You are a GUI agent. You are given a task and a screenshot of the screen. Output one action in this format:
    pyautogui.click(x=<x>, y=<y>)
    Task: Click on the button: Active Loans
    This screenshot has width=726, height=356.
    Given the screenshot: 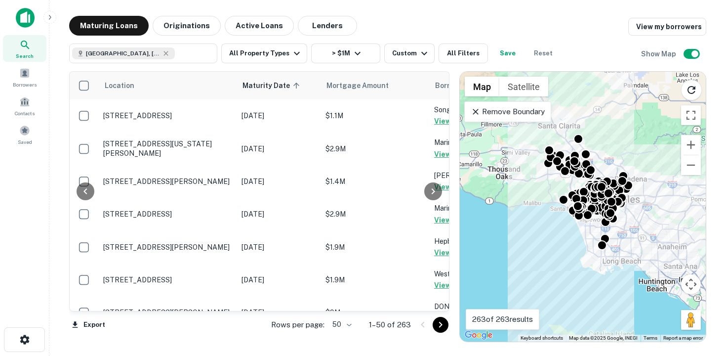 What is the action you would take?
    pyautogui.click(x=259, y=26)
    